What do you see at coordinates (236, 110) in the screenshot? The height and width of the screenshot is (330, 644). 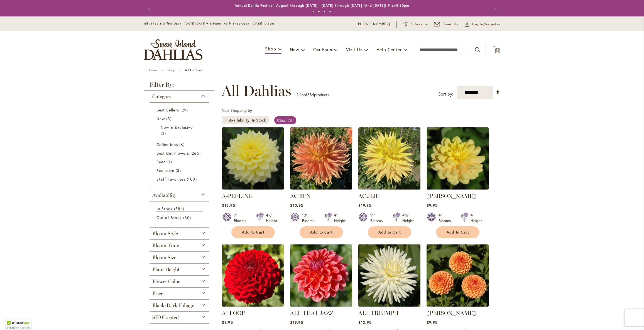 I see `span: Now Shopping by` at bounding box center [236, 110].